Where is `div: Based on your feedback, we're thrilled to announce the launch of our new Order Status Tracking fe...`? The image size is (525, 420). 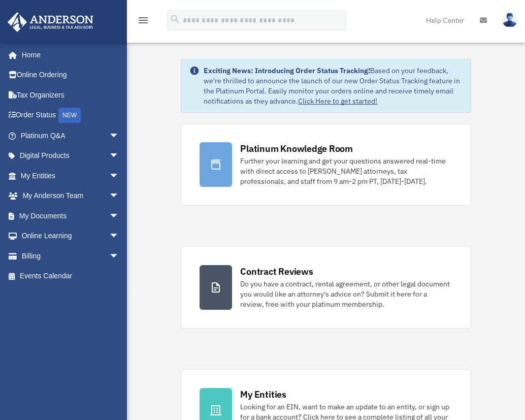
div: Based on your feedback, we're thrilled to announce the launch of our new Order Status Tracking fe... is located at coordinates (333, 86).